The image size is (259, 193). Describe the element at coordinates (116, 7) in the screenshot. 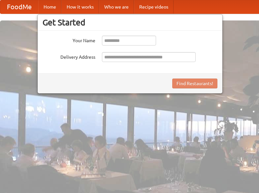

I see `a: Who we are` at that location.